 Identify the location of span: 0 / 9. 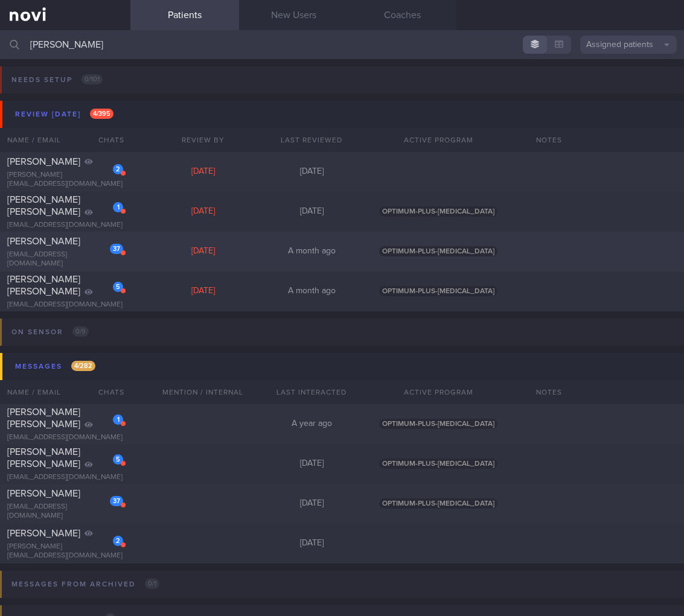
(80, 331).